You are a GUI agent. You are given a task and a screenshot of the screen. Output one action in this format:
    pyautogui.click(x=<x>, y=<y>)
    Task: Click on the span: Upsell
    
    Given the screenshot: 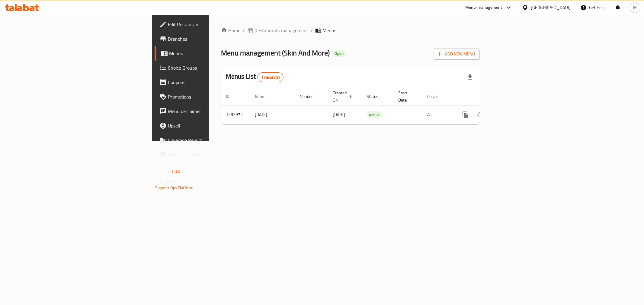 What is the action you would take?
    pyautogui.click(x=211, y=126)
    